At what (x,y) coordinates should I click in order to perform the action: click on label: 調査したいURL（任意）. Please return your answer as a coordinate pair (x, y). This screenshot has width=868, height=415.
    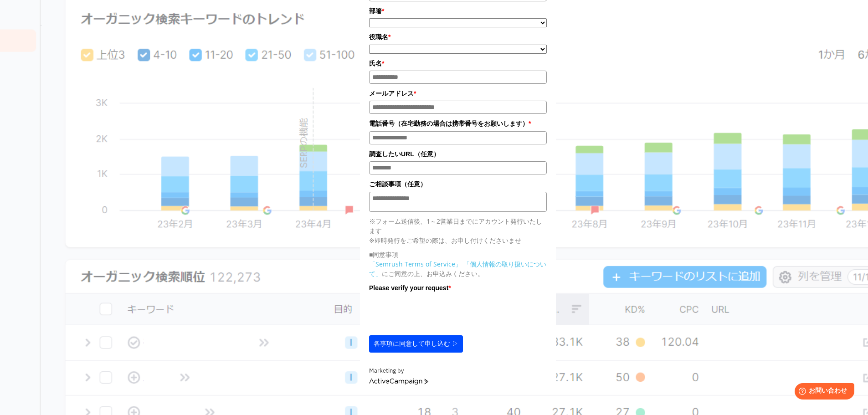
    Looking at the image, I should click on (458, 154).